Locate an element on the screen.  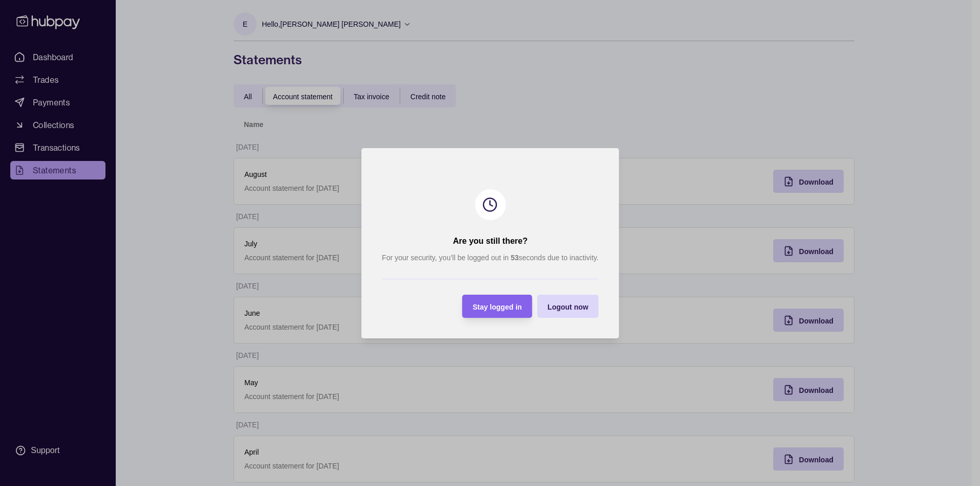
p: For your security, you’ll be logged out in seconds due to inactivity. is located at coordinates (490, 257).